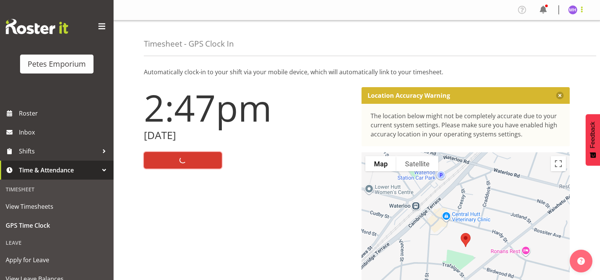 The height and width of the screenshot is (280, 600). What do you see at coordinates (466, 125) in the screenshot?
I see `div: The location below might not be completely accurate due to your current system settings. Please m...` at bounding box center [466, 125].